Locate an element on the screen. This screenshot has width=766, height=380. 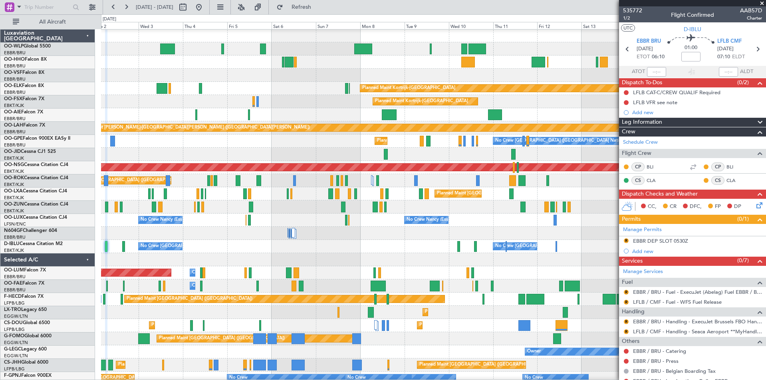
a: OO-NSGCessna Citation CJ4 is located at coordinates (36, 165).